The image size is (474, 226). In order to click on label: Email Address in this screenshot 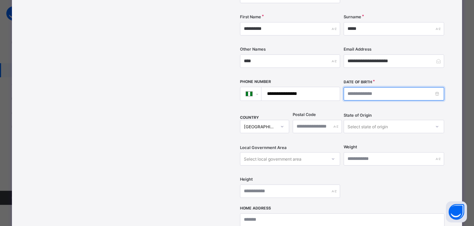, I will do `click(357, 49)`.